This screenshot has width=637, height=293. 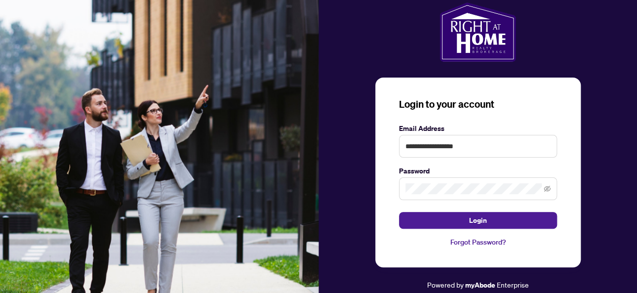 I want to click on h3: Login to your account, so click(x=478, y=104).